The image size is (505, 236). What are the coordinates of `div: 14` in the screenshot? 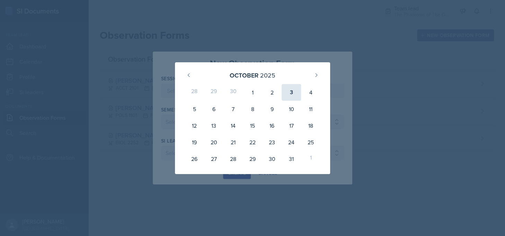 It's located at (233, 126).